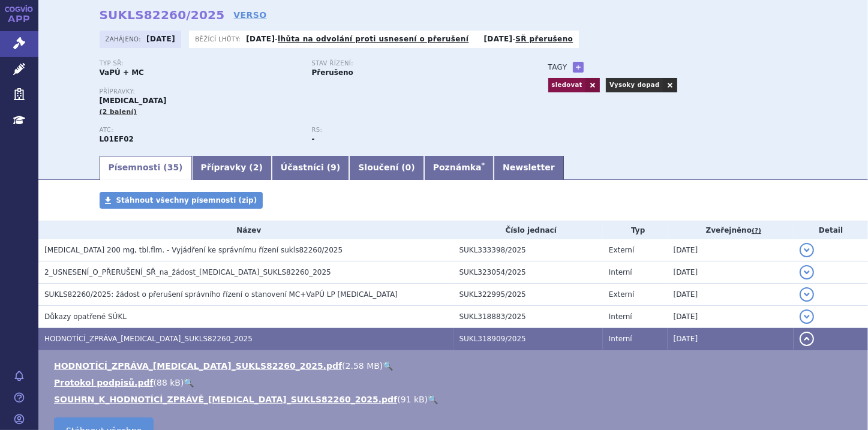  I want to click on a: sledovat, so click(567, 85).